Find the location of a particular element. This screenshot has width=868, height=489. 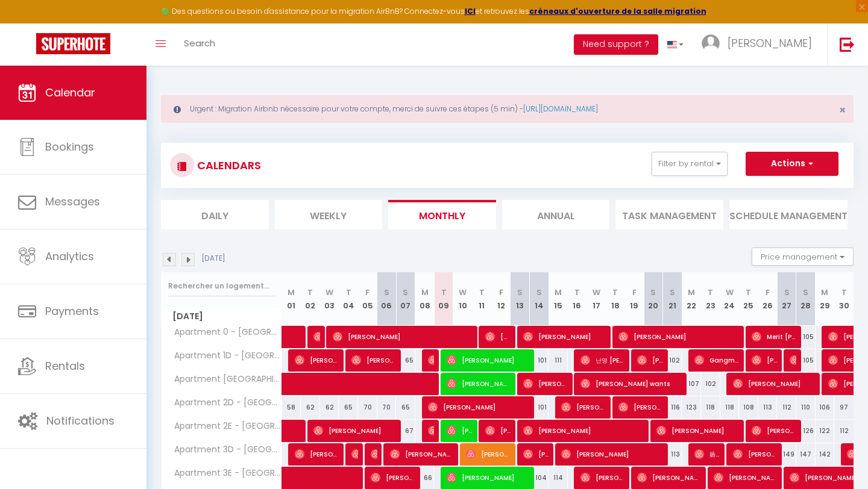

span: Payments is located at coordinates (71, 311).